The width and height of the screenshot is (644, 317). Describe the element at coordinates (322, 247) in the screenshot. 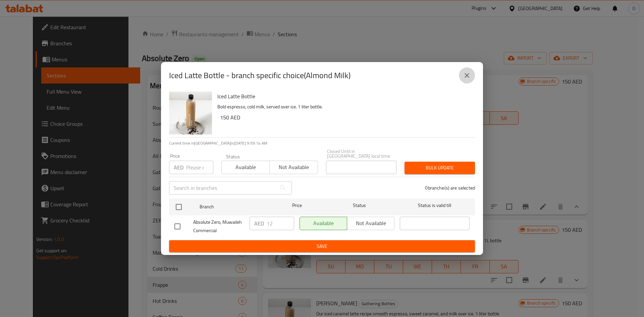

I see `span: Save` at that location.